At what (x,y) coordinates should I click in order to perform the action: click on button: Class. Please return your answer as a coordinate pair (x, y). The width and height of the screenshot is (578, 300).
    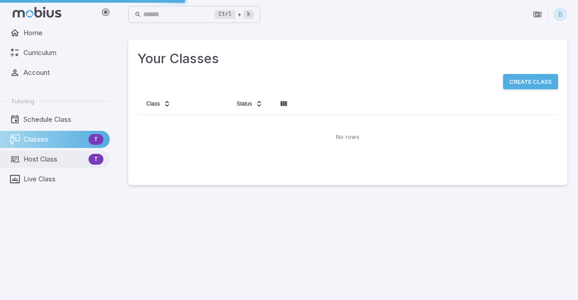
    Looking at the image, I should click on (158, 104).